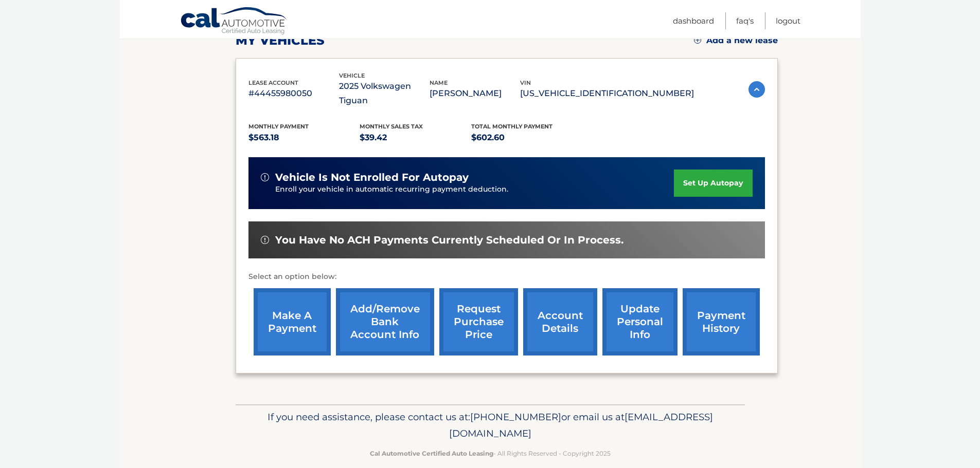 Image resolution: width=980 pixels, height=468 pixels. I want to click on span: Total Monthly Payment, so click(512, 126).